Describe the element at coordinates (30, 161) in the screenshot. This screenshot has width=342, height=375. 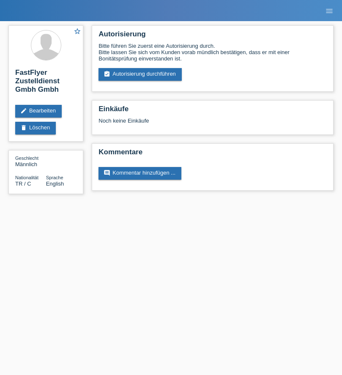
I see `div: Männlich` at that location.